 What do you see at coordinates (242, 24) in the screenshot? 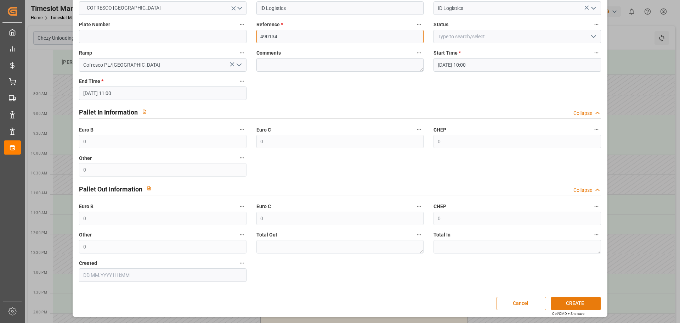
I see `button: Plate Number` at bounding box center [242, 24].